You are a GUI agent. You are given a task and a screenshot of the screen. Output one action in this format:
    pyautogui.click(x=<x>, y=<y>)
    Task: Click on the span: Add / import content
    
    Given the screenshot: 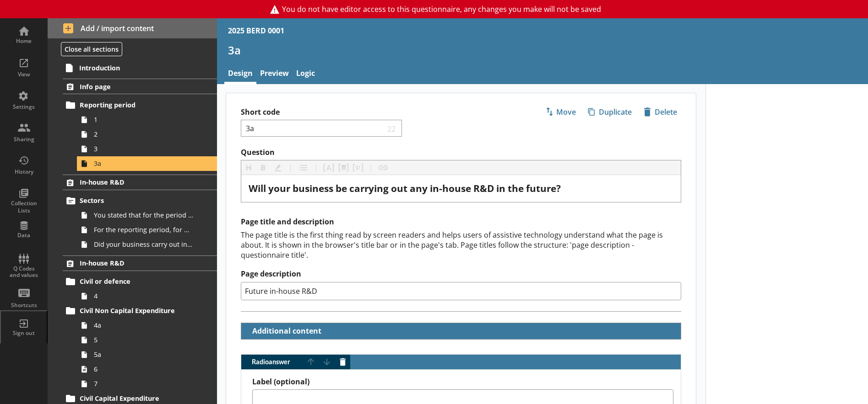 What is the action you would take?
    pyautogui.click(x=132, y=28)
    